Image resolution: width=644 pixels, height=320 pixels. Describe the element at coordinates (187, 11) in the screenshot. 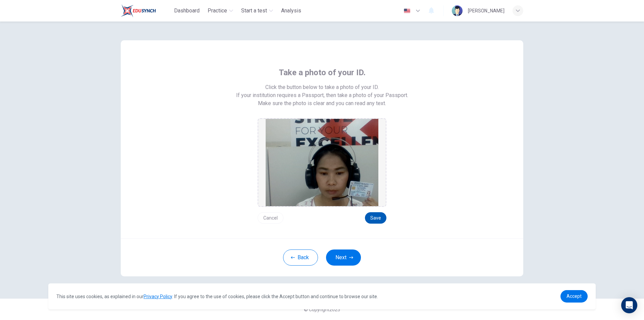

I see `span: Dashboard` at that location.